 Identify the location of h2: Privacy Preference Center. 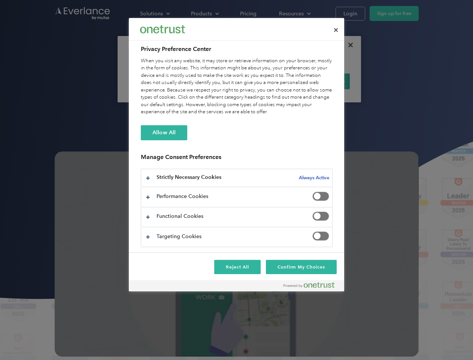
(237, 49).